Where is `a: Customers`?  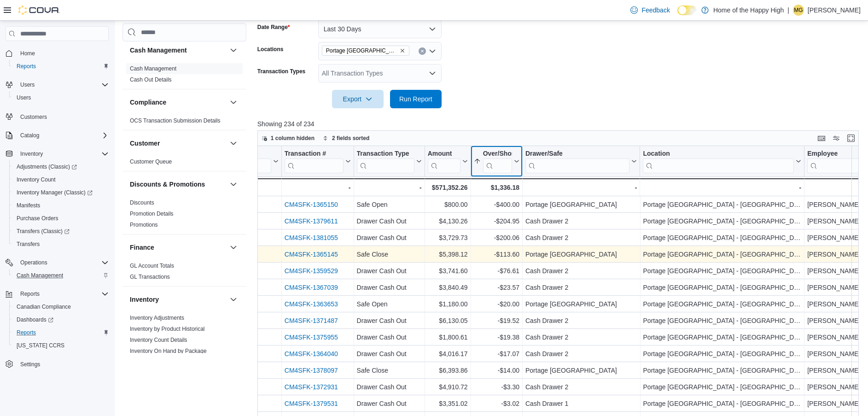 a: Customers is located at coordinates (33, 117).